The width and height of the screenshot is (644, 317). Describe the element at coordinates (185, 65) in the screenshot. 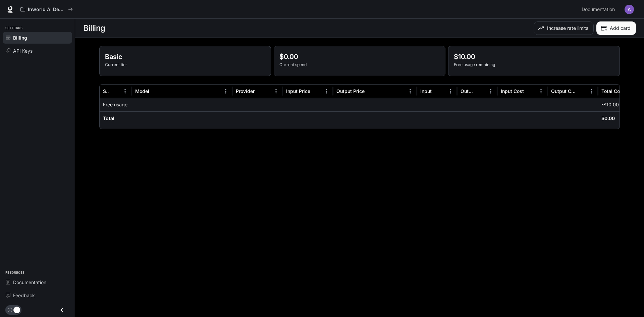

I see `p: Current tier` at that location.